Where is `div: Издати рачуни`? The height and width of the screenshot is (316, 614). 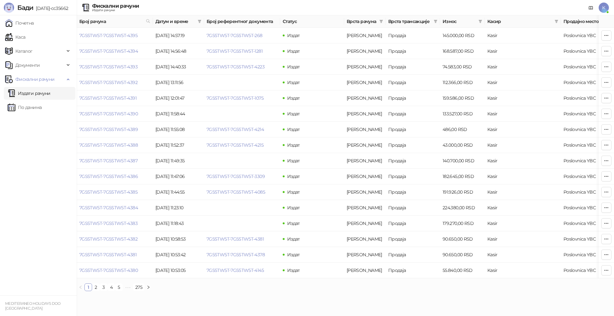
div: Издати рачуни is located at coordinates (115, 10).